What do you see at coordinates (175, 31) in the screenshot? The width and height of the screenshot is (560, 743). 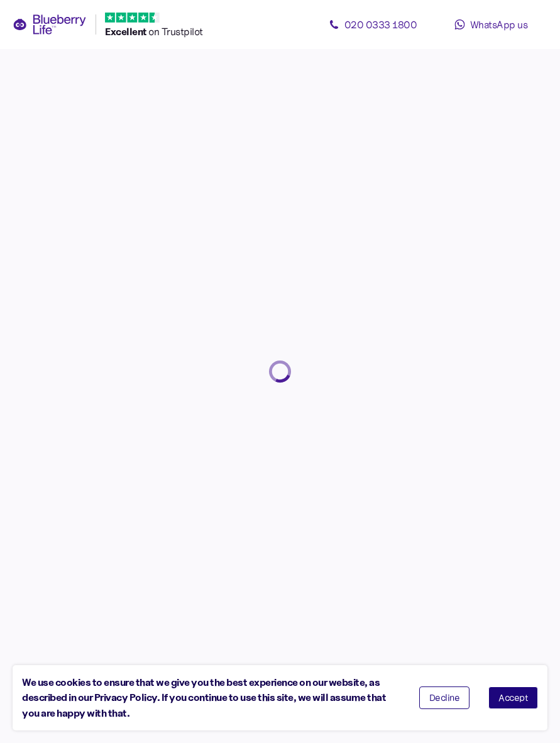 I see `span: on Trustpilot` at bounding box center [175, 31].